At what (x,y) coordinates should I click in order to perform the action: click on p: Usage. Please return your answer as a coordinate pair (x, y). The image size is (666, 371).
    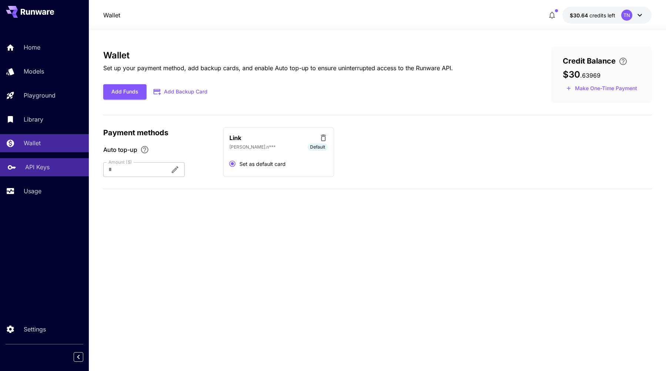
    Looking at the image, I should click on (33, 191).